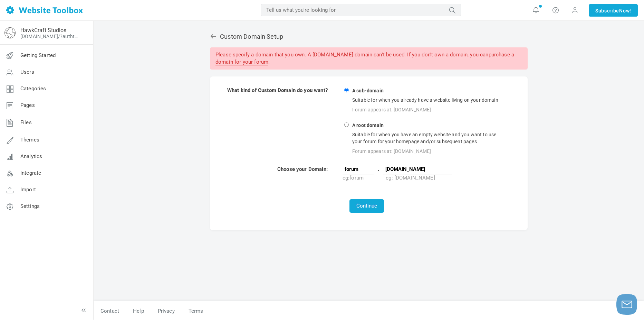  Describe the element at coordinates (369, 37) in the screenshot. I see `h2: Custom Domain Setup` at that location.